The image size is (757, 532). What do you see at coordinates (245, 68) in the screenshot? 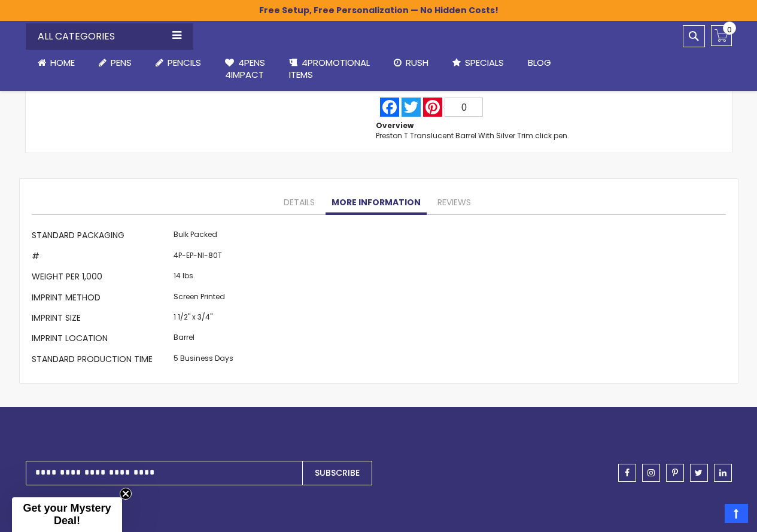
I see `span: 4Pens 4impact` at bounding box center [245, 68].